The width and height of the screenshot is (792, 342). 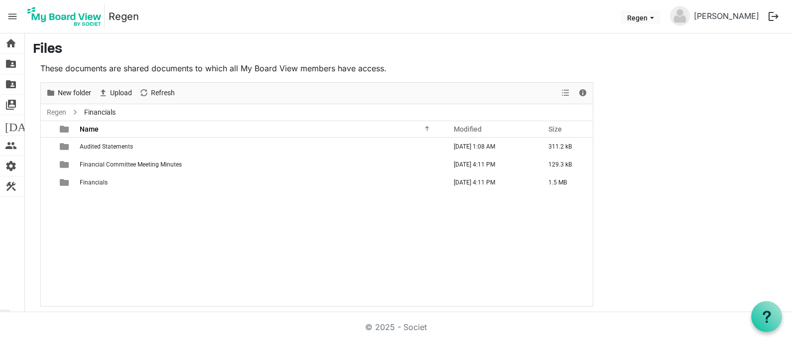 I want to click on a: © 2025 - Societ, so click(x=396, y=327).